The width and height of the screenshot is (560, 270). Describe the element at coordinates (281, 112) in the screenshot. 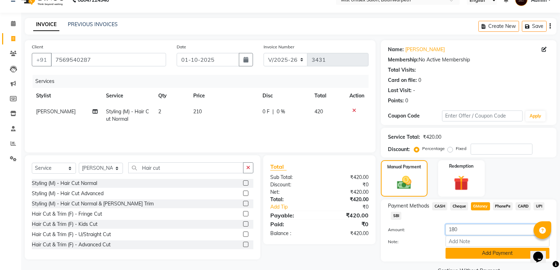

I see `span: 0 %` at that location.